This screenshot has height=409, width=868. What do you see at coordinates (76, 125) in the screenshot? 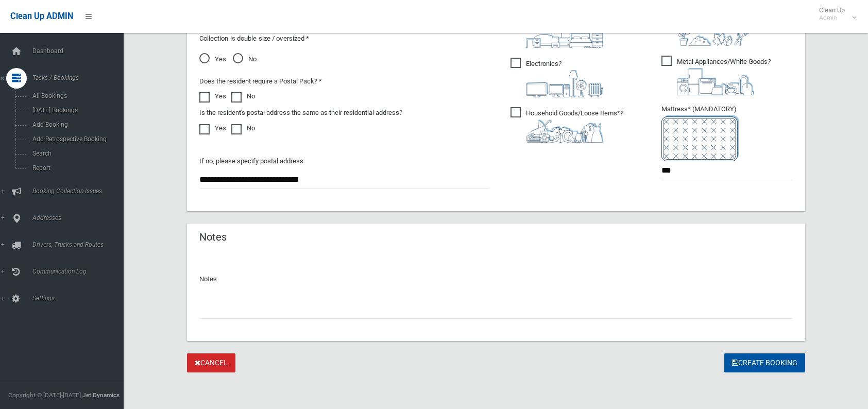
I see `span: Add Booking` at bounding box center [76, 125].